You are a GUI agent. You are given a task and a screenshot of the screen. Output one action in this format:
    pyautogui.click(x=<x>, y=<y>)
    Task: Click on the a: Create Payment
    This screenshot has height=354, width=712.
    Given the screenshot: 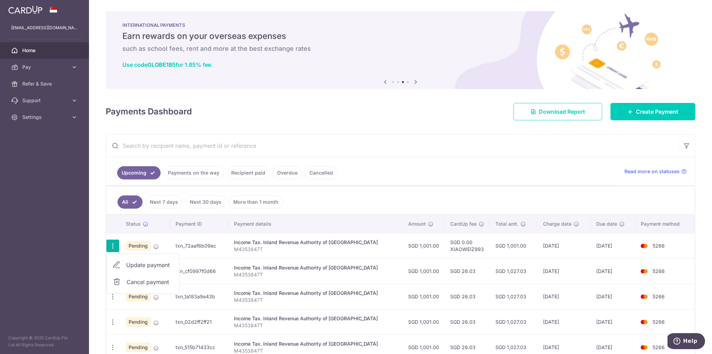 What is the action you would take?
    pyautogui.click(x=652, y=112)
    